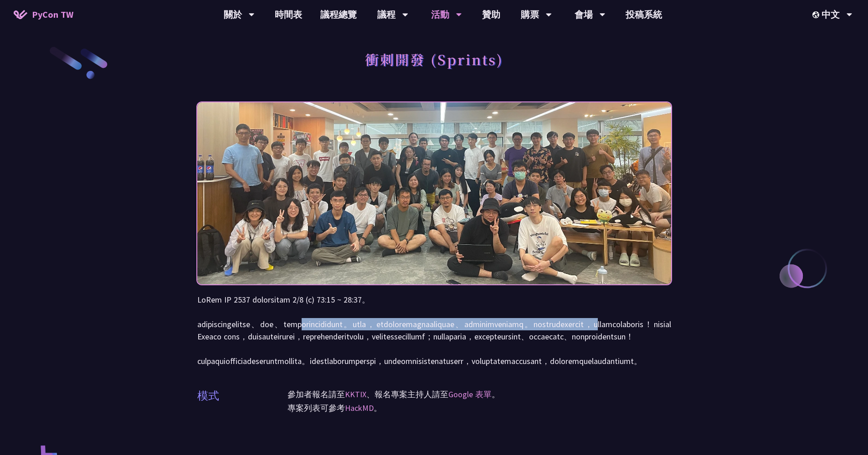 The image size is (868, 455). What do you see at coordinates (479, 395) in the screenshot?
I see `p: 參加者報名請至 、報名專案主持人請至 。` at bounding box center [479, 395].